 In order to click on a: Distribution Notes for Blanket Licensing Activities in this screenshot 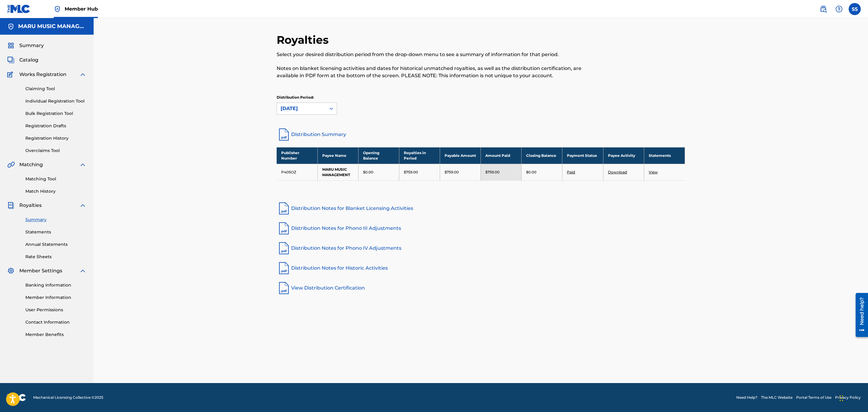, I will do `click(481, 208)`.